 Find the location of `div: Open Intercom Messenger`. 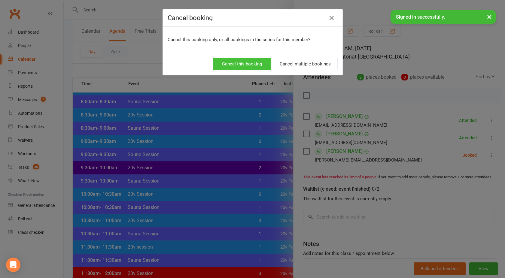

div: Open Intercom Messenger is located at coordinates (13, 265).